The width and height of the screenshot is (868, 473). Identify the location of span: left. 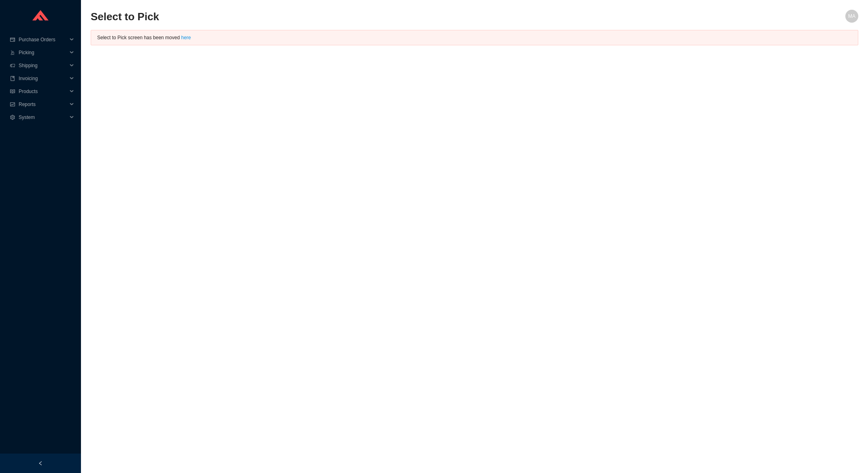
(40, 463).